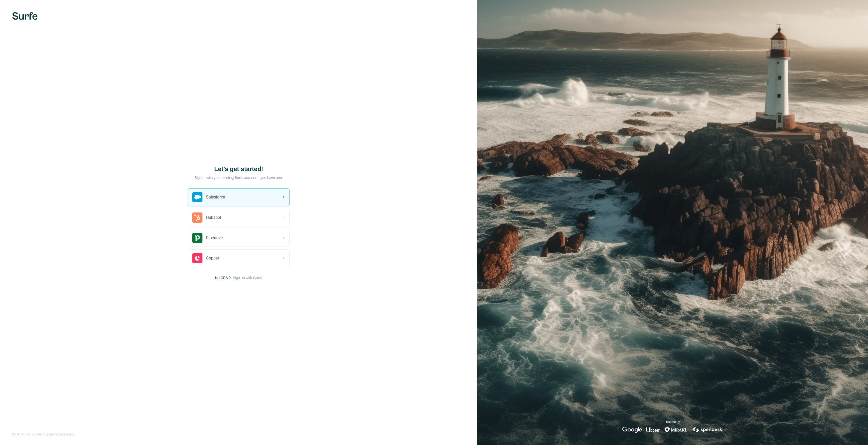  Describe the element at coordinates (216, 197) in the screenshot. I see `span: Salesforce` at that location.